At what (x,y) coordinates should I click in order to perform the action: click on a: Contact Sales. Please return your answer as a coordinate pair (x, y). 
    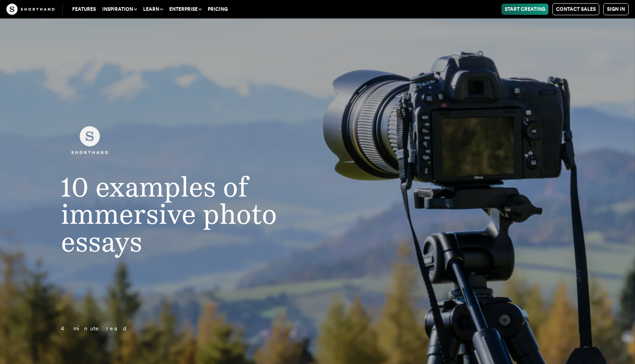
    Looking at the image, I should click on (575, 9).